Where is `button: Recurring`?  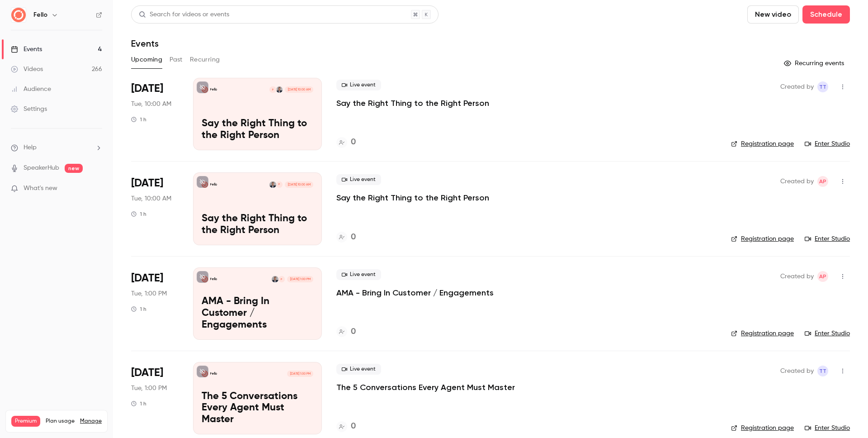 button: Recurring is located at coordinates (205, 59).